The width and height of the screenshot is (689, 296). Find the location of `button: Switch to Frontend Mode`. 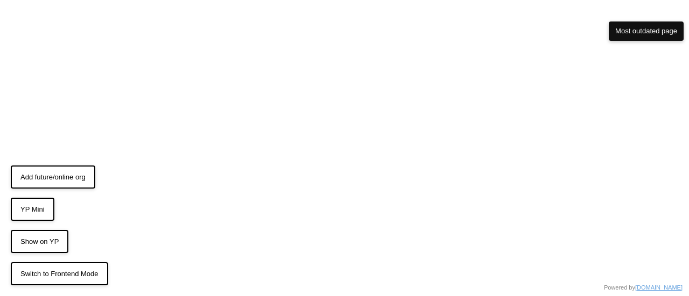

button: Switch to Frontend Mode is located at coordinates (59, 274).